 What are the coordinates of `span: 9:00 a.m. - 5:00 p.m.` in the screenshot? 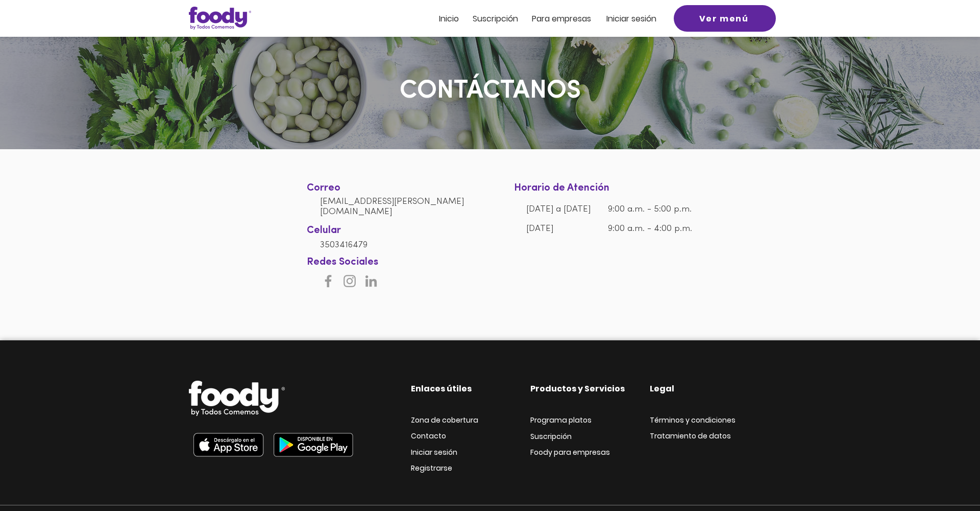 It's located at (650, 209).